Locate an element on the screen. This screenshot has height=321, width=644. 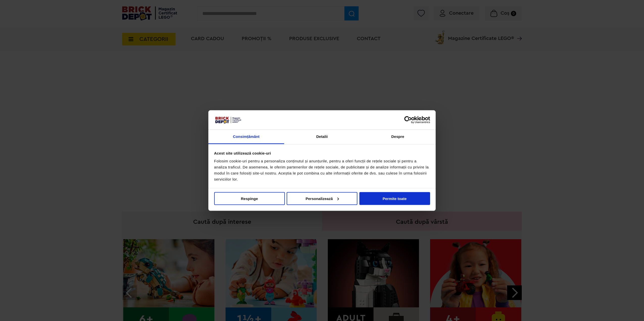
a: Consimțământ is located at coordinates (246, 137).